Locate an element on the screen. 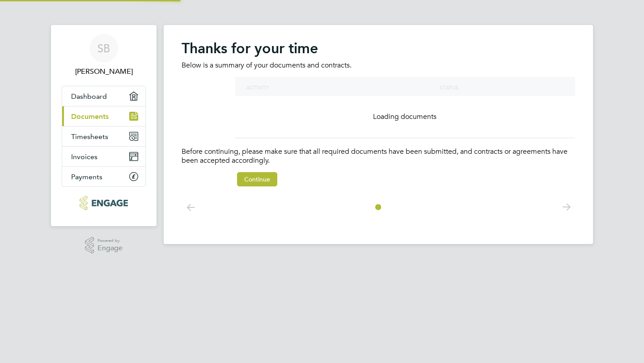 The image size is (644, 363). img: xede-logo-retina.png is located at coordinates (104, 203).